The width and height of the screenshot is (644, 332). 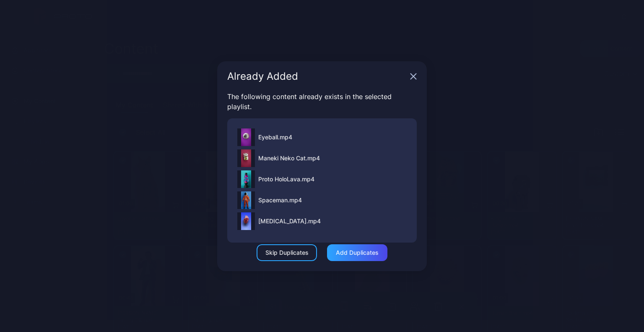 I want to click on button: Add Duplicates, so click(x=357, y=253).